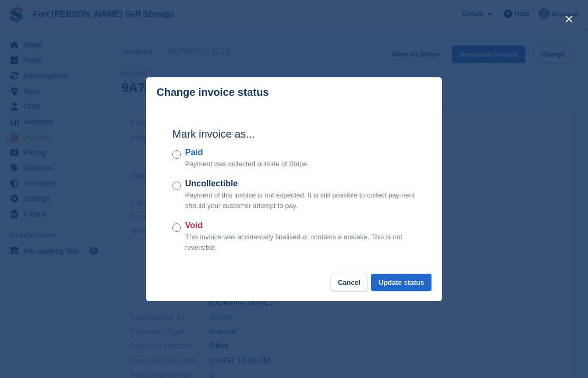 The width and height of the screenshot is (588, 378). What do you see at coordinates (247, 164) in the screenshot?
I see `p: Payment was collected outside of Stripe.` at bounding box center [247, 164].